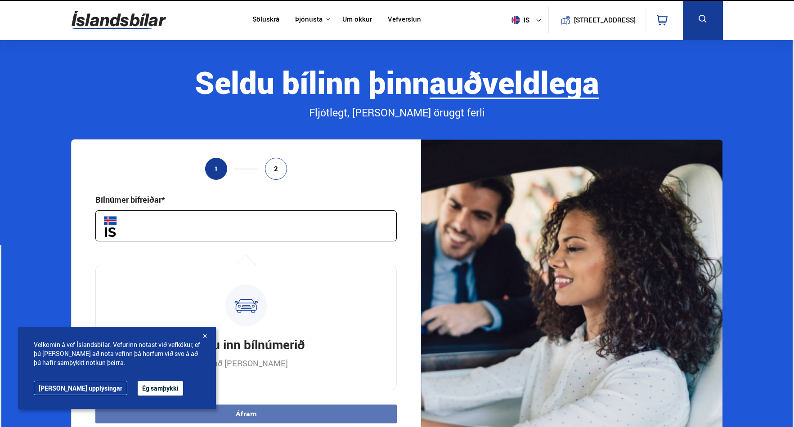 Image resolution: width=794 pixels, height=427 pixels. Describe the element at coordinates (405, 20) in the screenshot. I see `a: Vefverslun` at that location.